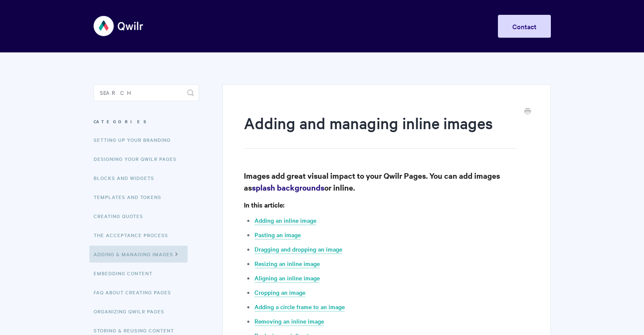 Image resolution: width=644 pixels, height=335 pixels. What do you see at coordinates (527, 112) in the screenshot?
I see `a: Print this Article` at bounding box center [527, 112].